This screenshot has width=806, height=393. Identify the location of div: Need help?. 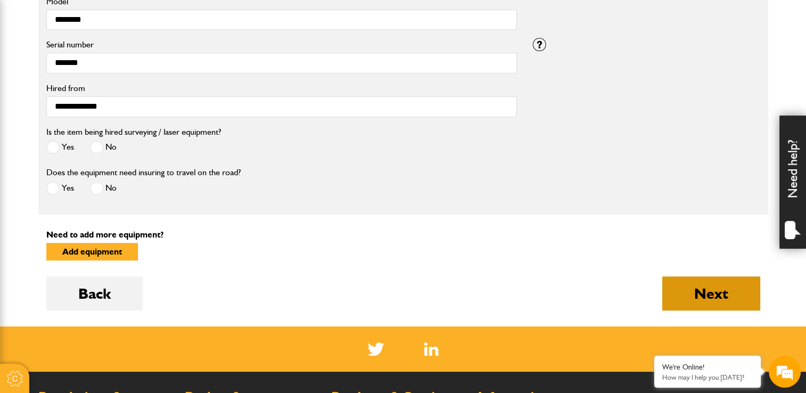
(793, 182).